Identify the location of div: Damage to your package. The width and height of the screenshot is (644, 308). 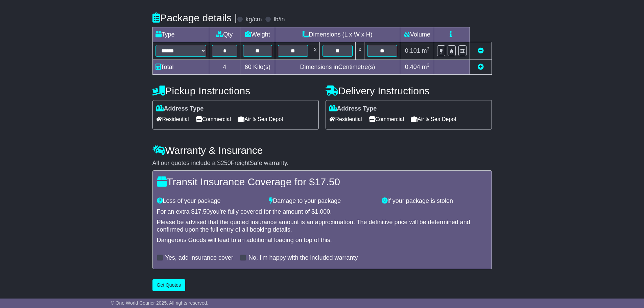
(322, 201).